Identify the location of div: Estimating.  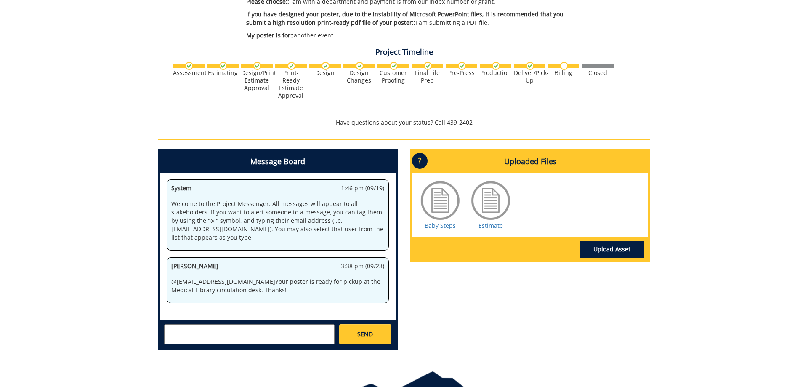
(223, 73).